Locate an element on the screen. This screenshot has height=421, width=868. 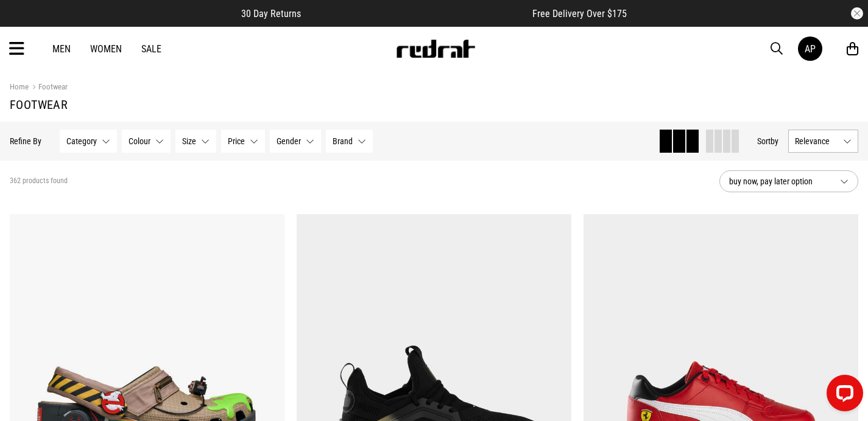
span: 362 products found is located at coordinates (38, 181).